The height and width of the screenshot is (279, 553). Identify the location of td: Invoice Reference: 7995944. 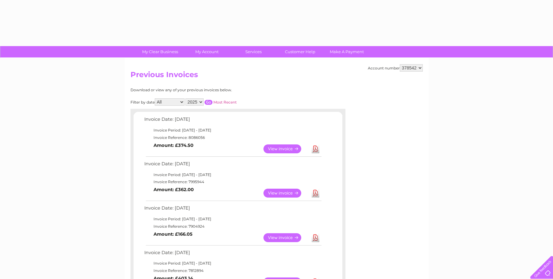
(233, 182).